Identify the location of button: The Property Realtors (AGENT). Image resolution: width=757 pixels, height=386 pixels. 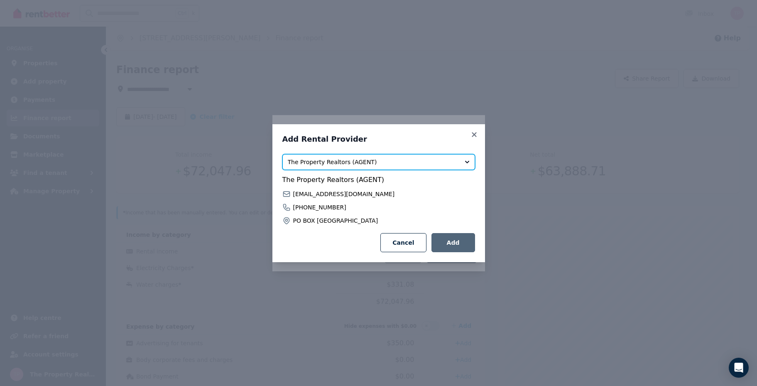
(379, 162).